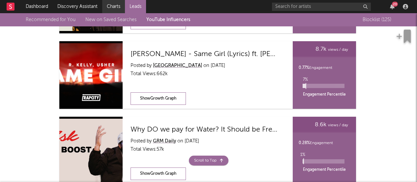  Describe the element at coordinates (392, 7) in the screenshot. I see `button: 20` at that location.